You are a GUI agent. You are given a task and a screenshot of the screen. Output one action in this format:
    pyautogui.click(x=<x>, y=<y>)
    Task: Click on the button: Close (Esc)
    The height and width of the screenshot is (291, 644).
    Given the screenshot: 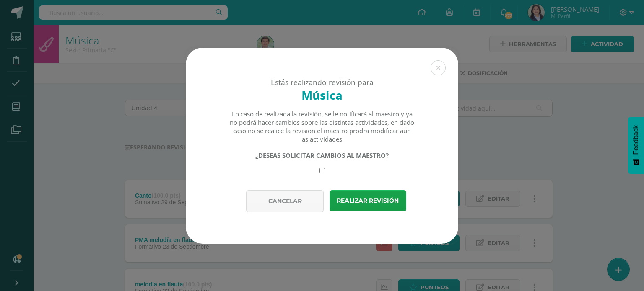 What is the action you would take?
    pyautogui.click(x=438, y=68)
    